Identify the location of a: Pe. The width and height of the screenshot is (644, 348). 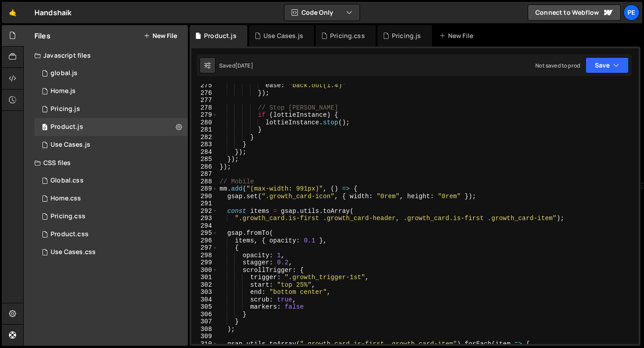
(631, 13).